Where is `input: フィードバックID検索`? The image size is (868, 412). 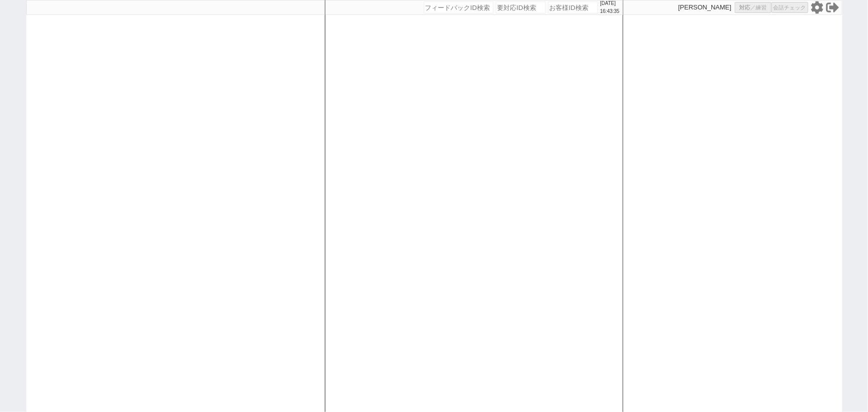 input: フィードバックID検索 is located at coordinates (459, 7).